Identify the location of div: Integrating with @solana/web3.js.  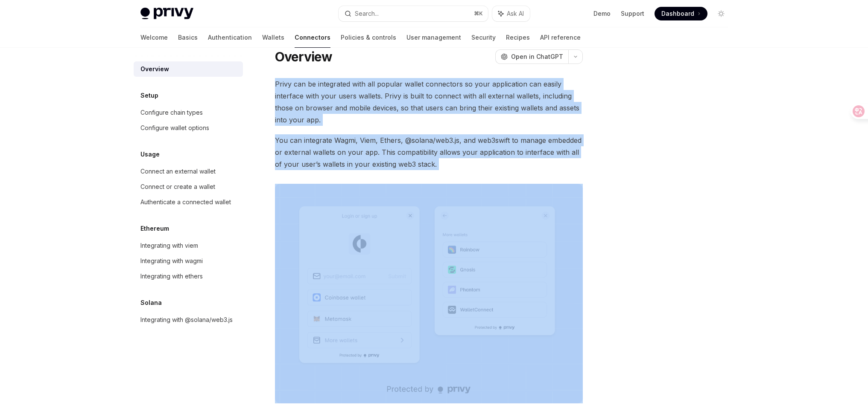
(186, 320).